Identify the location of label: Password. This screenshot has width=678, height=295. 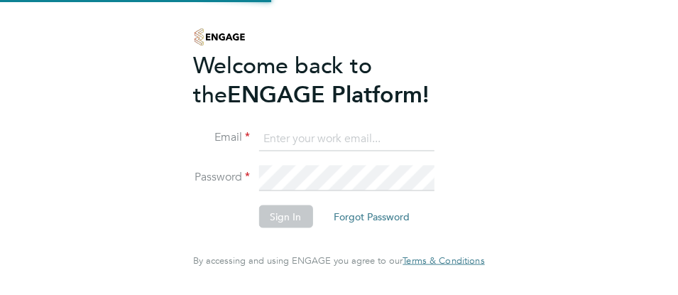
(221, 177).